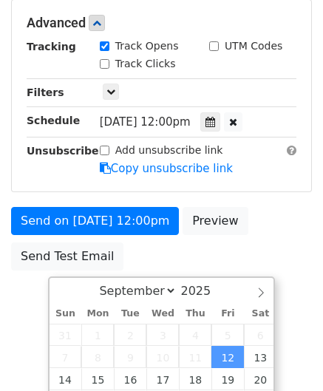 The image size is (323, 391). What do you see at coordinates (66, 357) in the screenshot?
I see `span: September 7, 2025` at bounding box center [66, 357].